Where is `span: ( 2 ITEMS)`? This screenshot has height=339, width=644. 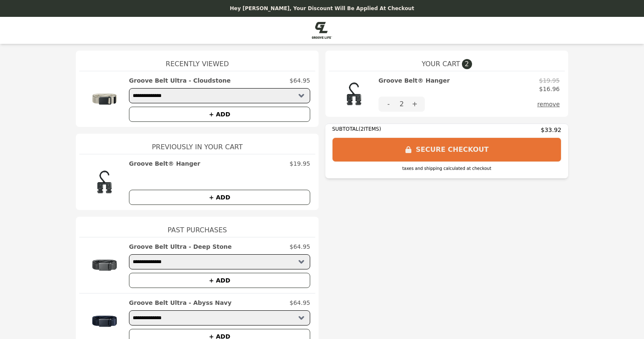 span: ( 2 ITEMS) is located at coordinates (369, 129).